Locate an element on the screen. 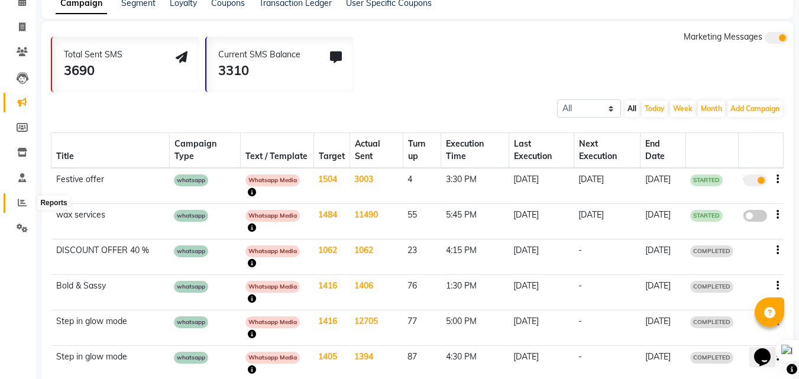  td: 5:45 PM is located at coordinates (475, 222).